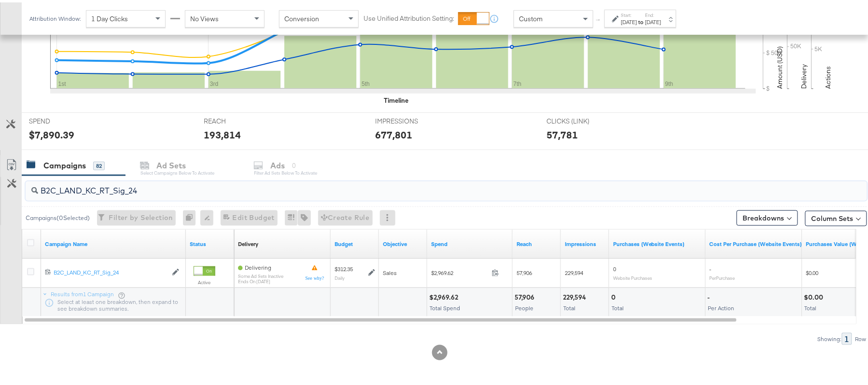  I want to click on div: 677,801, so click(393, 132).